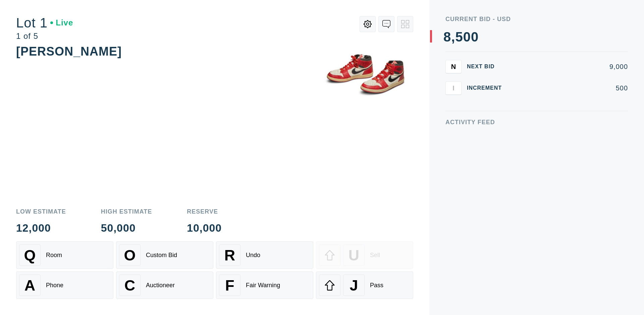 The width and height of the screenshot is (644, 315). Describe the element at coordinates (354, 285) in the screenshot. I see `span: J` at that location.